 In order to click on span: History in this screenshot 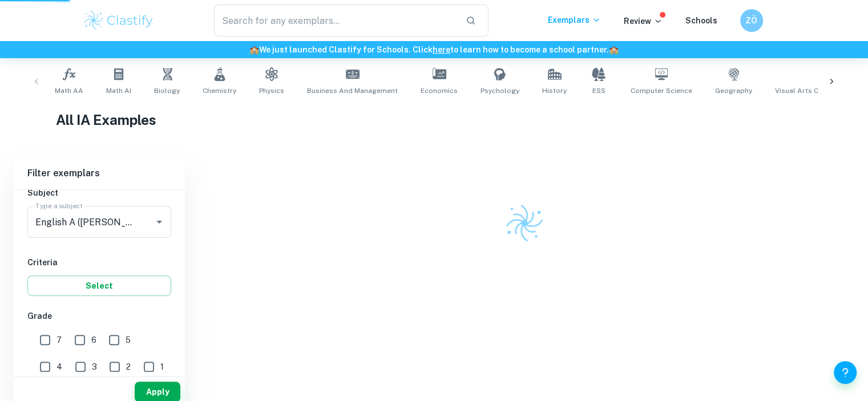, I will do `click(554, 90)`.